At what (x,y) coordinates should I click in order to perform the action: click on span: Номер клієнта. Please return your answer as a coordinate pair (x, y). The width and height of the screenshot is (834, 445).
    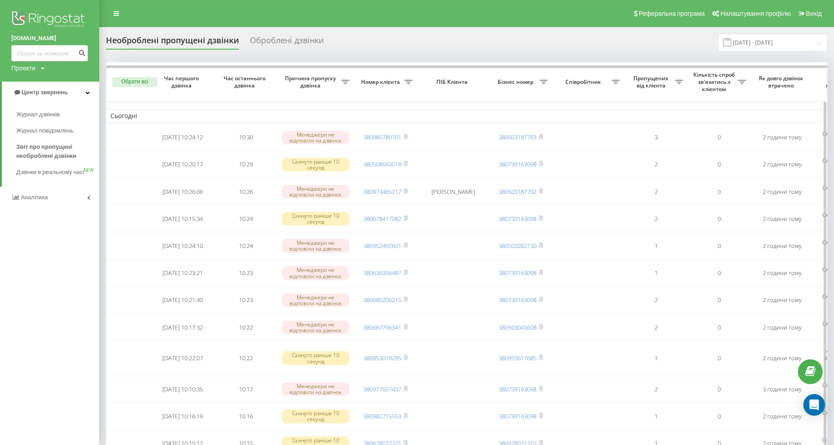
    Looking at the image, I should click on (381, 82).